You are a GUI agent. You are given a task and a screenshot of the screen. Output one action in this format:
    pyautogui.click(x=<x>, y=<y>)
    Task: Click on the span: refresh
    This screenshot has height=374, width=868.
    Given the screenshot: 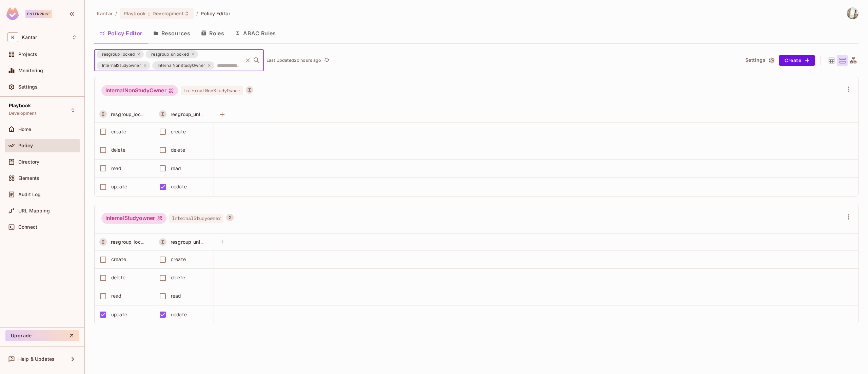 What is the action you would take?
    pyautogui.click(x=326, y=60)
    